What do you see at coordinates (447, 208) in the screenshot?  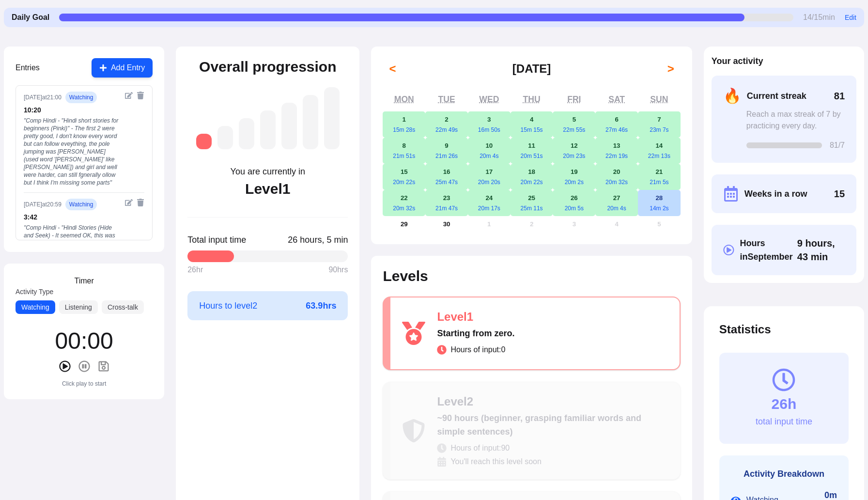 I see `div: 21m 47s` at bounding box center [447, 208].